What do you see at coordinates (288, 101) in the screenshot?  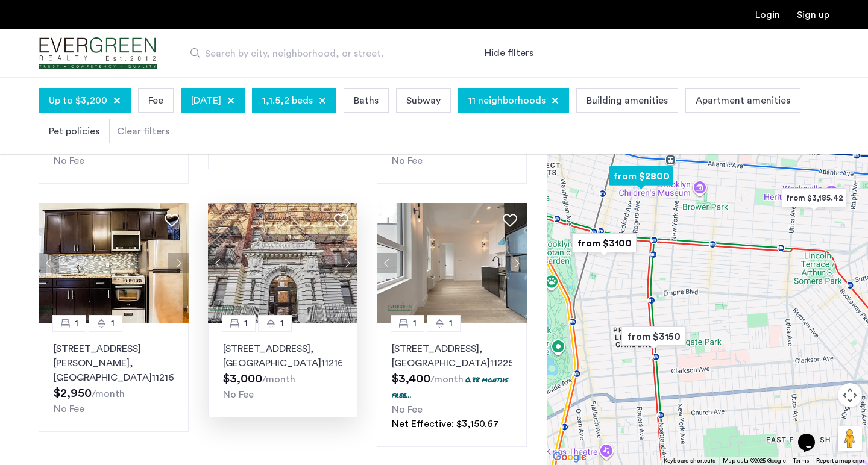 I see `span: 1,1.5,2 beds` at bounding box center [288, 101].